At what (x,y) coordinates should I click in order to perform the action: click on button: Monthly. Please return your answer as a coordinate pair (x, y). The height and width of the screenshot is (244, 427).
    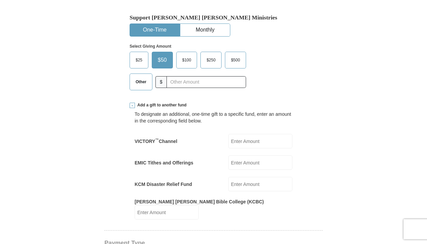
    Looking at the image, I should click on (205, 30).